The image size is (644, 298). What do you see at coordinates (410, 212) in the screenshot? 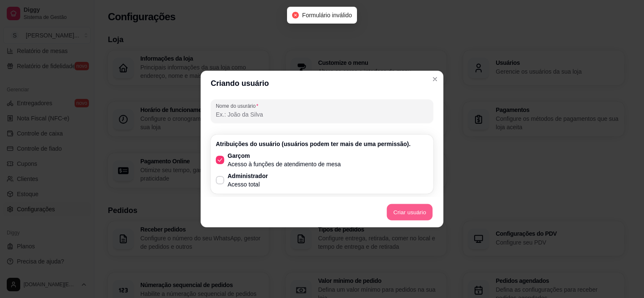
I see `button: Criar usuário` at bounding box center [410, 212].